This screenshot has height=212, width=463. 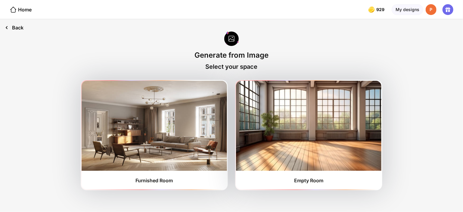 I want to click on div: Select your space, so click(x=231, y=67).